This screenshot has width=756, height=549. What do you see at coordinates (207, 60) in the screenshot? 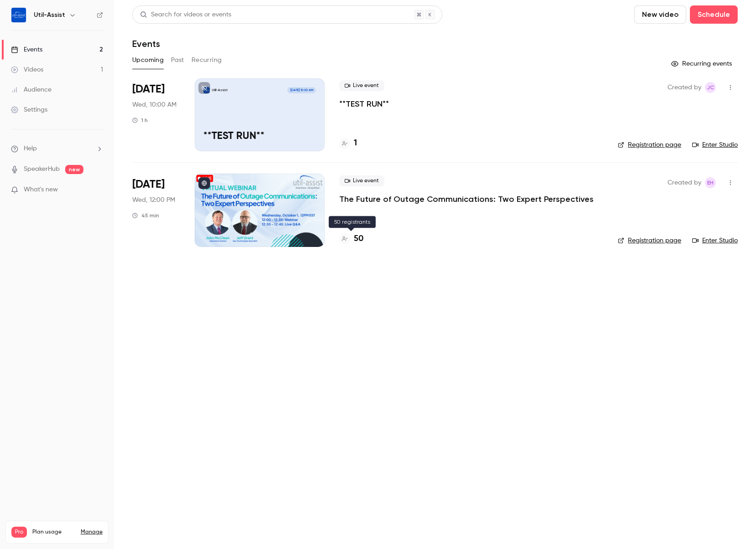
I see `button: Recurring` at bounding box center [207, 60].